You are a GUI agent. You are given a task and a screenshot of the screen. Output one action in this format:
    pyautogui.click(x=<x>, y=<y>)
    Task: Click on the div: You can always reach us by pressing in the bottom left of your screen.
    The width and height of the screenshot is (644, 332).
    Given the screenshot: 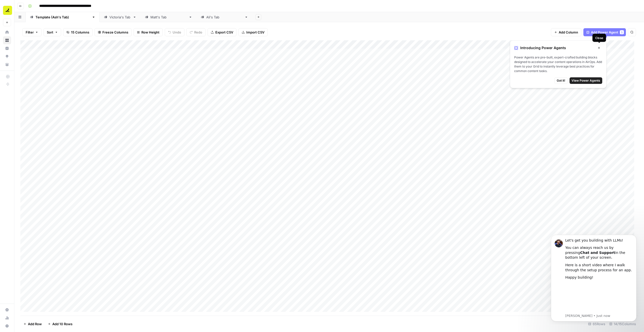 What is the action you would take?
    pyautogui.click(x=55, y=22)
    